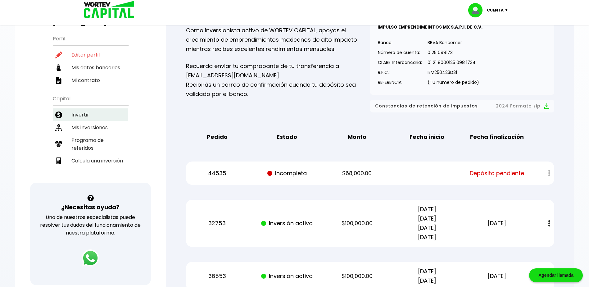 The width and height of the screenshot is (589, 287). I want to click on b: Monto, so click(357, 137).